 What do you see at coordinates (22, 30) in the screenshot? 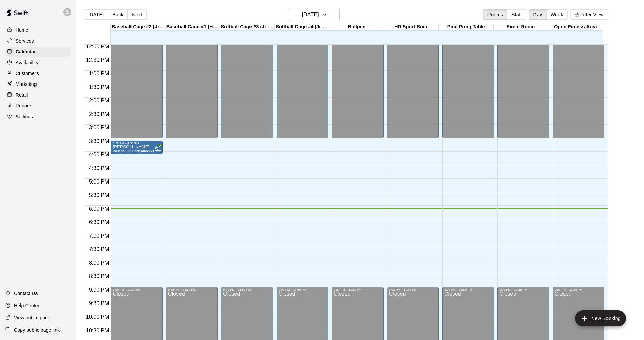
I see `p: Home` at bounding box center [22, 30].